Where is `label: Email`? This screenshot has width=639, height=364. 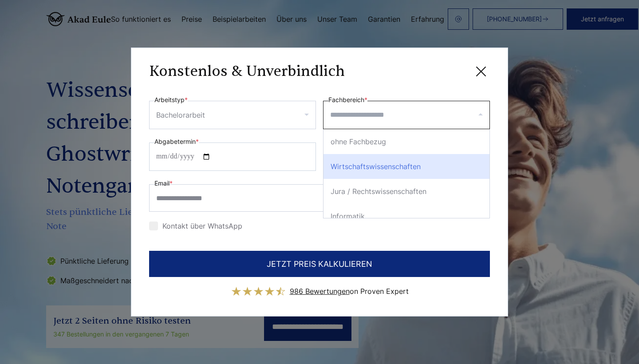 label: Email is located at coordinates (164, 183).